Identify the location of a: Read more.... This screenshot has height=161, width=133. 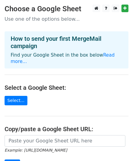
(63, 58).